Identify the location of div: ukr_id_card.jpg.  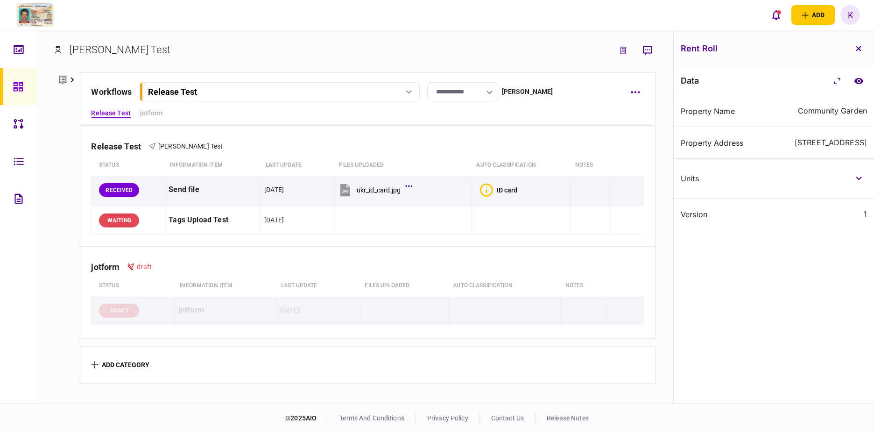
(379, 190).